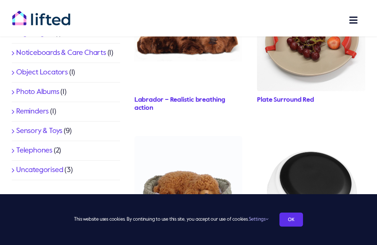  What do you see at coordinates (180, 104) in the screenshot?
I see `a: Labrador – Realistic breathing action` at bounding box center [180, 104].